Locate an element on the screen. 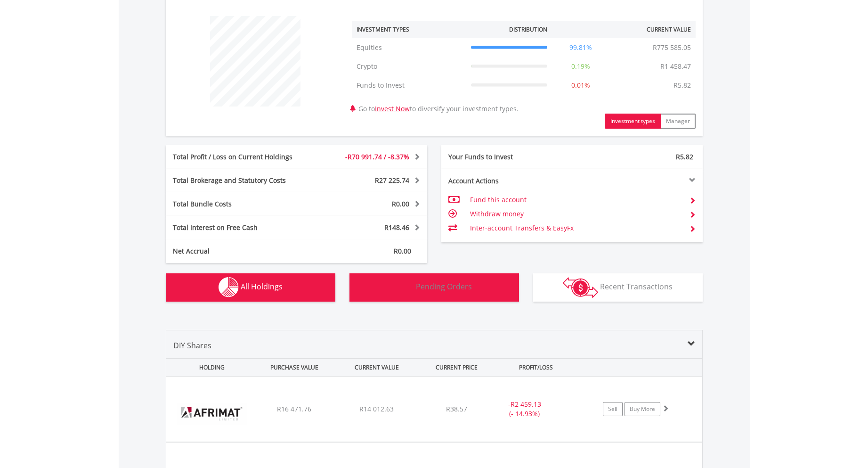 The height and width of the screenshot is (468, 868). td: Equities is located at coordinates (409, 47).